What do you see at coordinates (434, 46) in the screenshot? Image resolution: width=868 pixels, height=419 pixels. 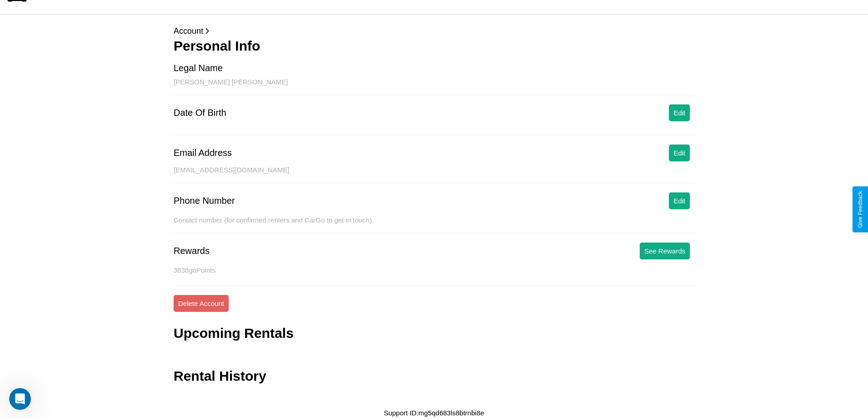 I see `h3: Personal Info` at bounding box center [434, 46].